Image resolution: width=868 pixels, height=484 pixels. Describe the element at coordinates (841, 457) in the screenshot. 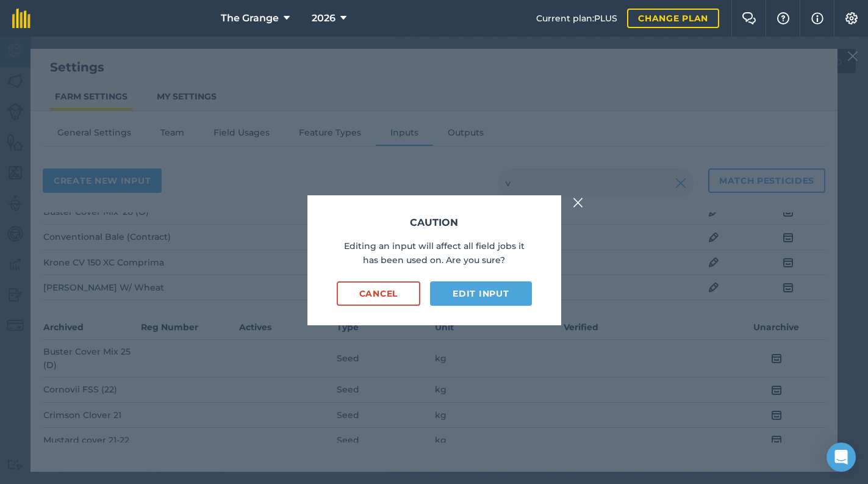

I see `div: Open Intercom Messenger` at that location.